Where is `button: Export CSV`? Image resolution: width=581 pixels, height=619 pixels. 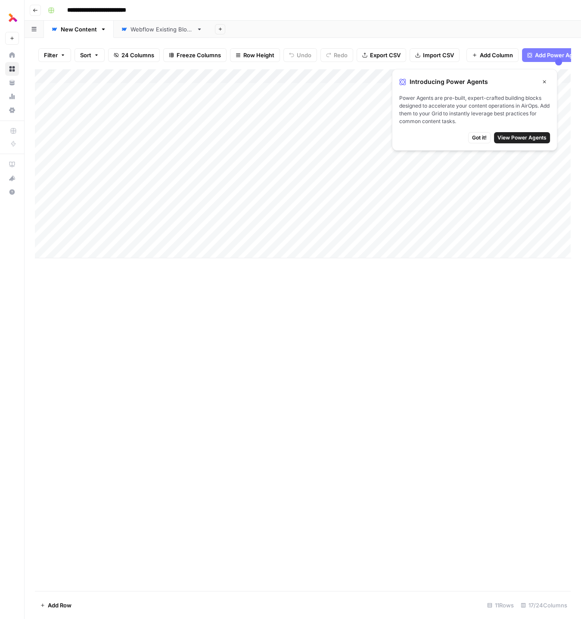
button: Export CSV is located at coordinates (381, 55).